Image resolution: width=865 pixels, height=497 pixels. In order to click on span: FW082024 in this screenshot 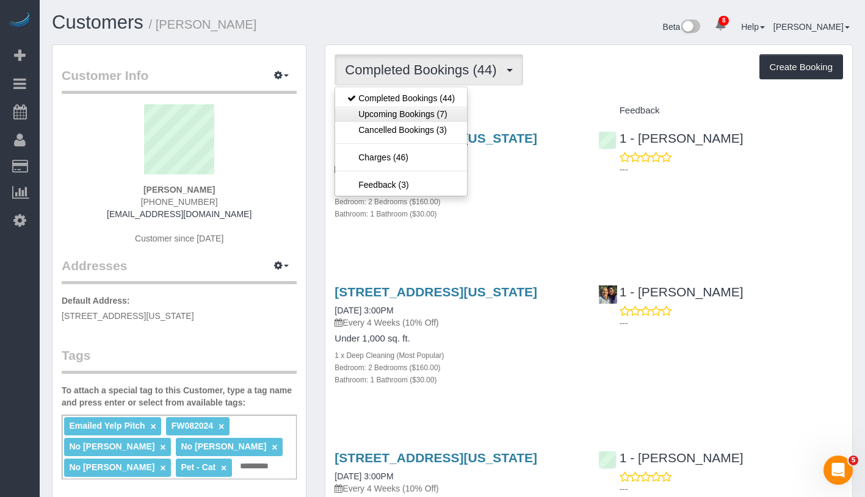, I will do `click(192, 426)`.